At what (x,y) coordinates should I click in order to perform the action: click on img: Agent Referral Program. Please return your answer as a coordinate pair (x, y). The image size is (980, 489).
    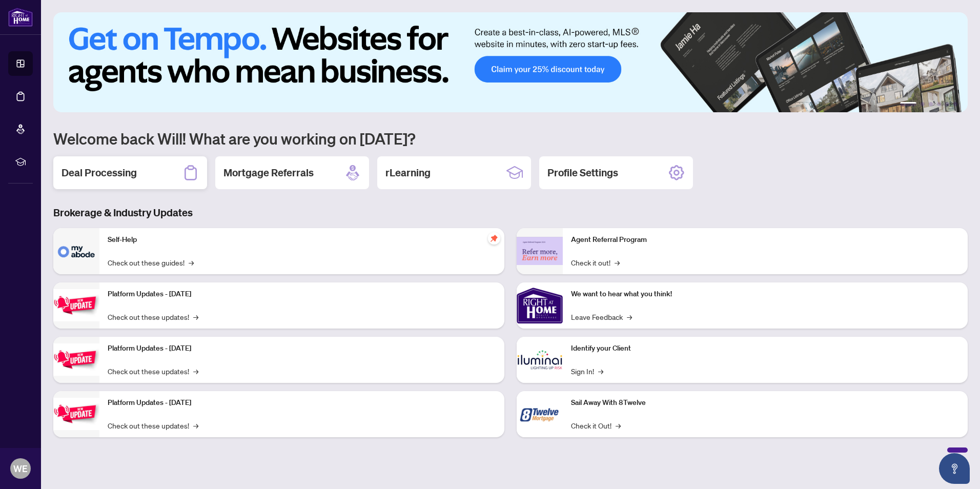
    Looking at the image, I should click on (540, 251).